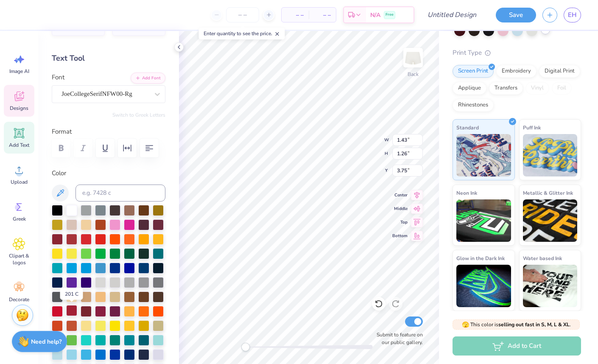 This screenshot has width=598, height=364. Describe the element at coordinates (19, 108) in the screenshot. I see `span: Designs` at that location.